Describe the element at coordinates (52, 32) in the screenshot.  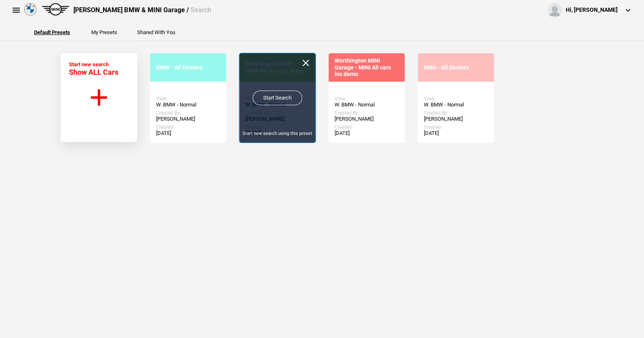
I see `button: Default Presets` at that location.